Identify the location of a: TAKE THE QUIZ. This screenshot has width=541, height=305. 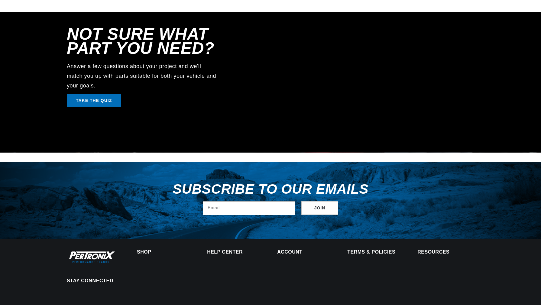
(94, 100).